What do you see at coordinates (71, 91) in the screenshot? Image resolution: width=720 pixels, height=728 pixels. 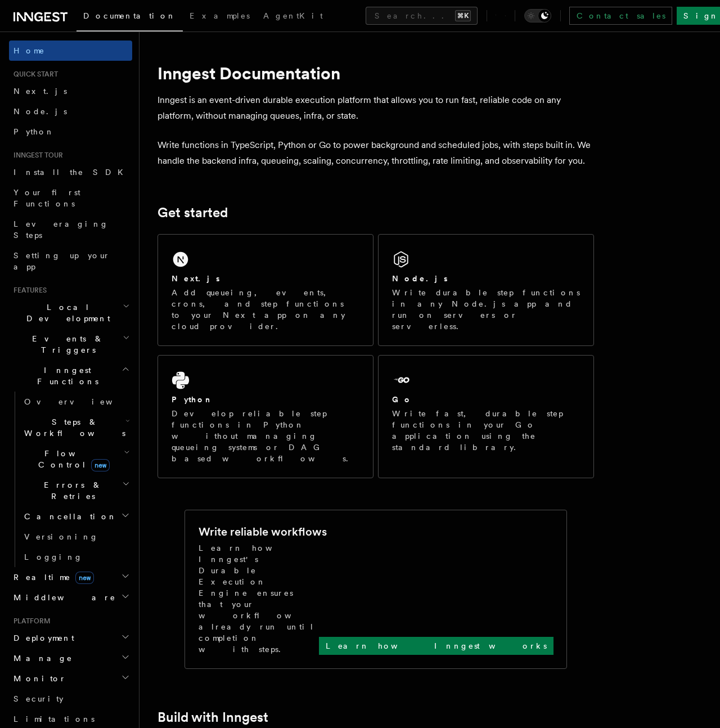 I see `a: Next.js` at bounding box center [71, 91].